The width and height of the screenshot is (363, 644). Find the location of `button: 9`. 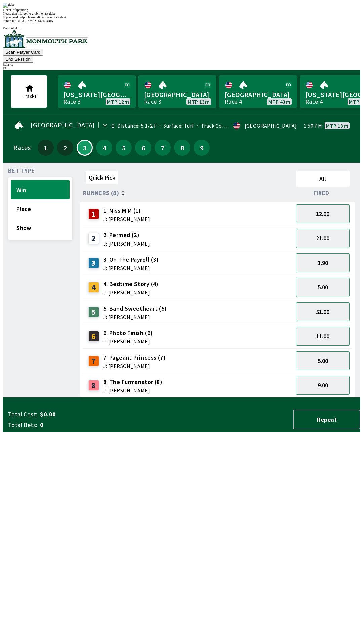

button: 9 is located at coordinates (202, 148).